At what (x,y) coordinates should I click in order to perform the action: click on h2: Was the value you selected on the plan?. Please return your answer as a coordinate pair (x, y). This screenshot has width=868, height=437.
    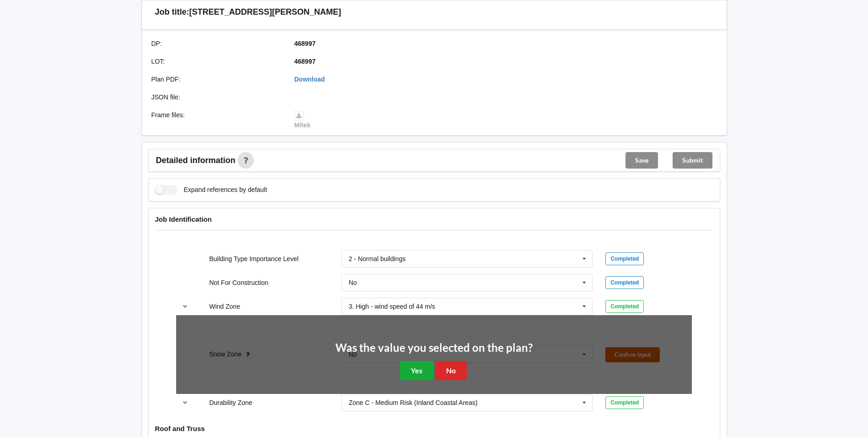
    Looking at the image, I should click on (434, 347).